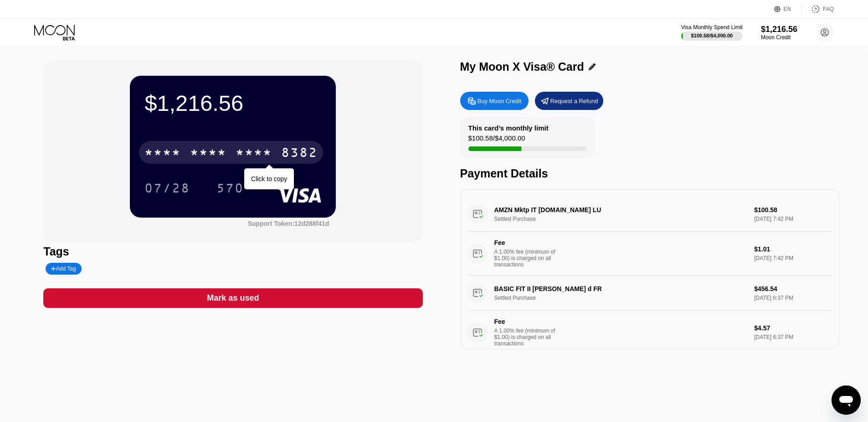  I want to click on div: This card’s monthly limit, so click(508, 128).